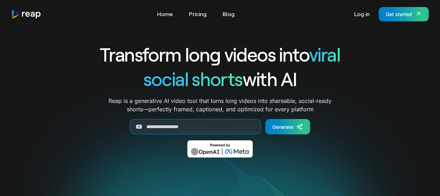 The image size is (440, 196). I want to click on span: viral, so click(325, 54).